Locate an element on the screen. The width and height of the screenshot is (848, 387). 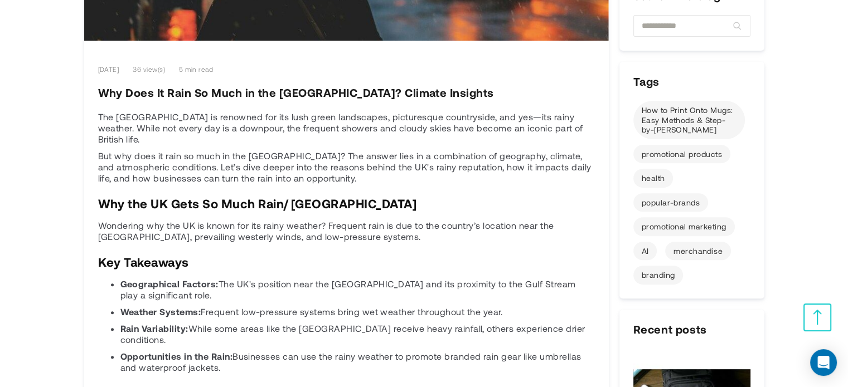
p: Frequent low-pressure systems bring wet weather throughout the year. is located at coordinates (357, 312).